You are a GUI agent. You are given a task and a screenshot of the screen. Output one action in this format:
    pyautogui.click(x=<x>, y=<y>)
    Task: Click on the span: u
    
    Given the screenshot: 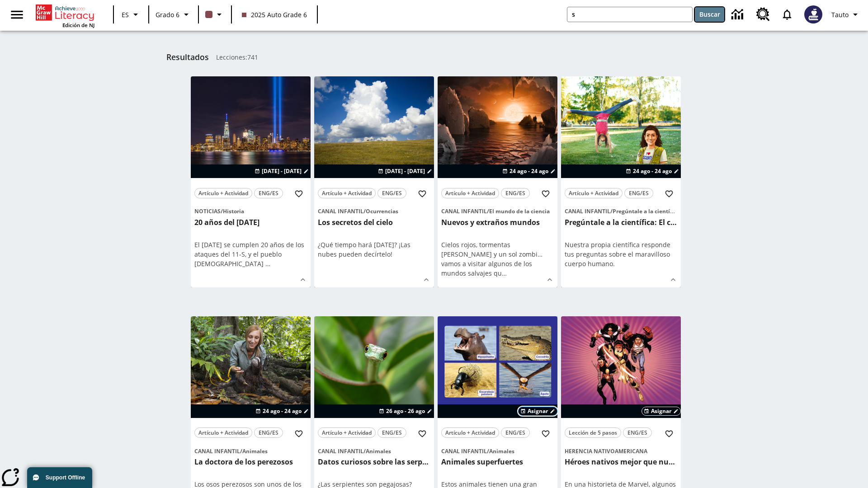 What is the action you would take?
    pyautogui.click(x=500, y=273)
    